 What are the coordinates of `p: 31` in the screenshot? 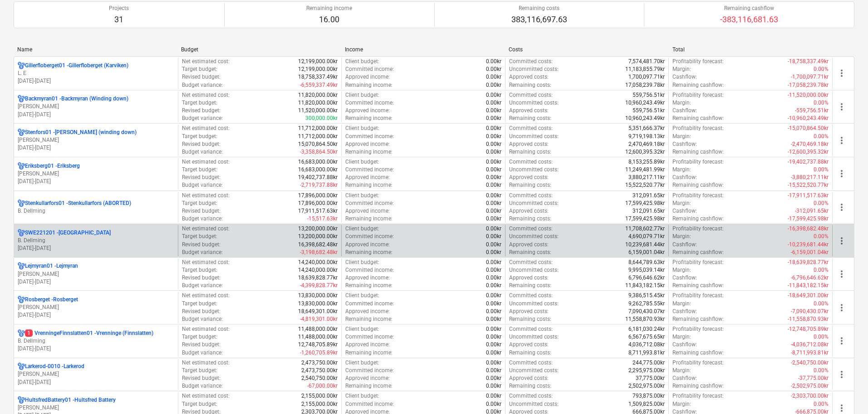 It's located at (119, 20).